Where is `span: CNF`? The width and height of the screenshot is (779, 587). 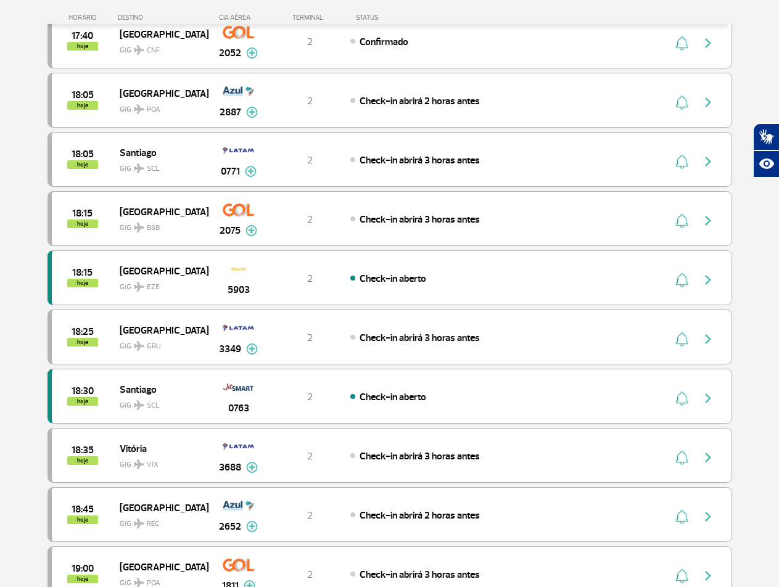 span: CNF is located at coordinates (153, 51).